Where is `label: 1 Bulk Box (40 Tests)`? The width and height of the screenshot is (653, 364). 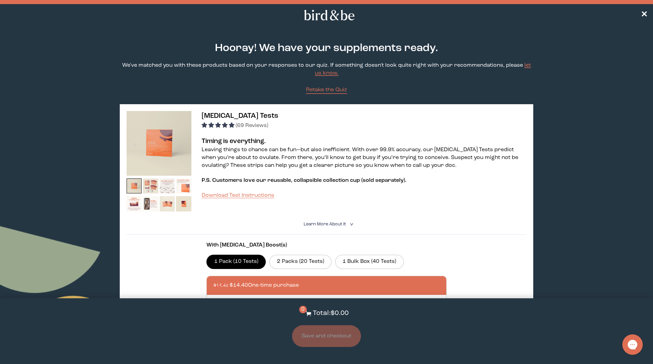
label: 1 Bulk Box (40 Tests) is located at coordinates (369, 262).